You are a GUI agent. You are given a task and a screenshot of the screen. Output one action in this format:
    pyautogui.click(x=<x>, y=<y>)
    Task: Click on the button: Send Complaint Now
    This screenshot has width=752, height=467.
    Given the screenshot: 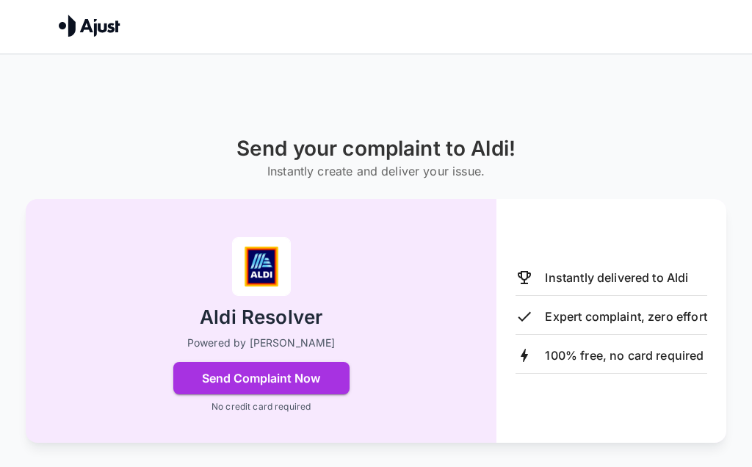 What is the action you would take?
    pyautogui.click(x=261, y=378)
    